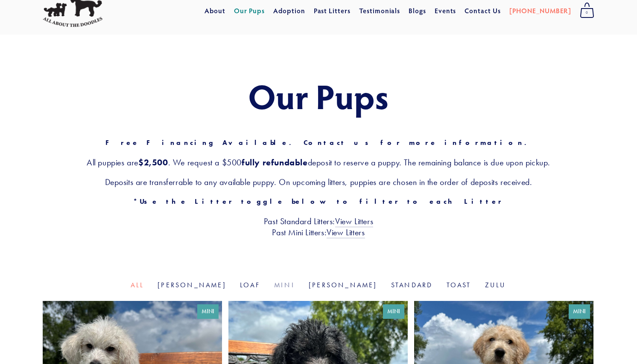 The image size is (637, 364). What do you see at coordinates (587, 13) in the screenshot?
I see `span: 0` at bounding box center [587, 13].